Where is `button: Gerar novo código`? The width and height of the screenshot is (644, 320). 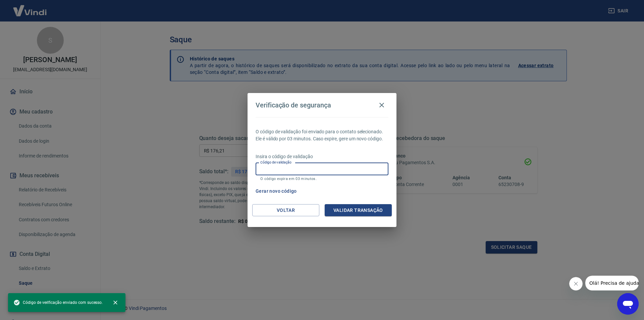 button: Gerar novo código is located at coordinates (276, 191).